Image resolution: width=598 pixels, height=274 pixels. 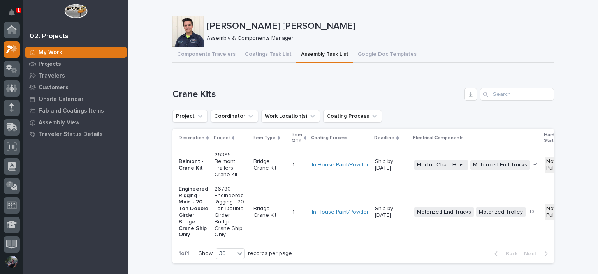 What do you see at coordinates (12, 13) in the screenshot?
I see `button: Notifications` at bounding box center [12, 13].